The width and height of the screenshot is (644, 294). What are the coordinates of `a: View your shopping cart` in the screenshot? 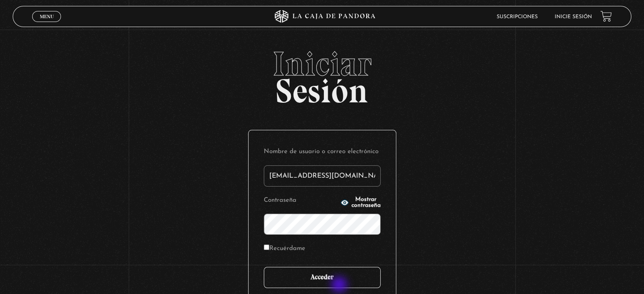 It's located at (606, 16).